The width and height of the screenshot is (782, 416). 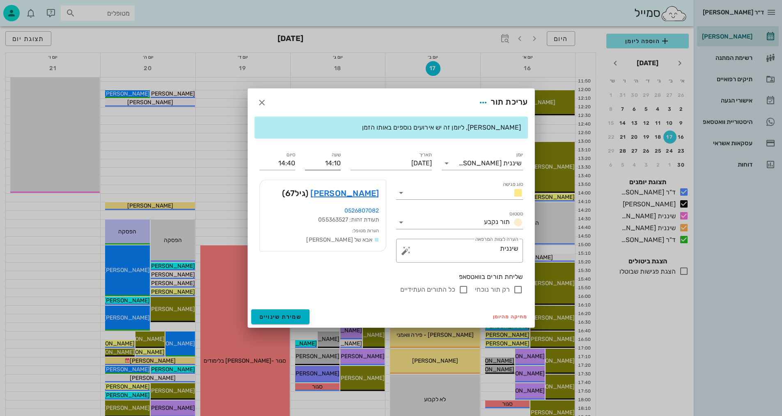 I want to click on label: תאריך, so click(x=425, y=155).